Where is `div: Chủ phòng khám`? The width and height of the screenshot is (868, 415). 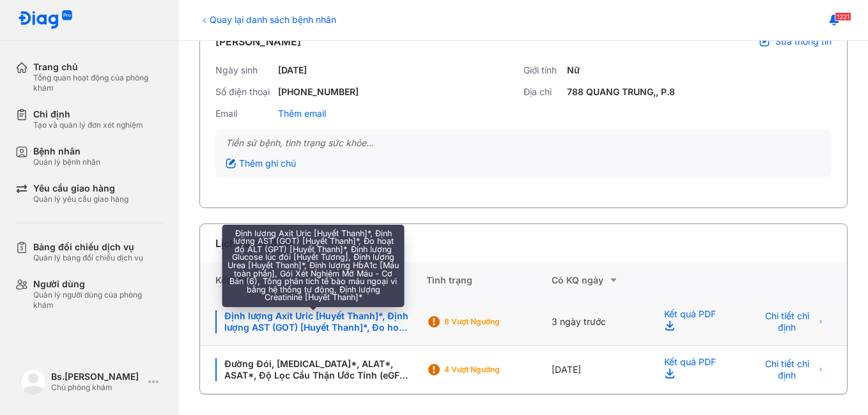
div: Chủ phòng khám is located at coordinates (97, 388).